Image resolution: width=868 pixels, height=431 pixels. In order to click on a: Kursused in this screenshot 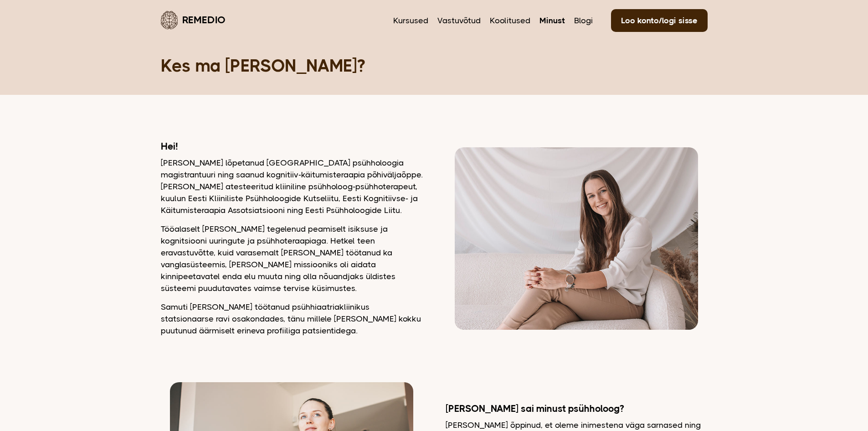, I will do `click(410, 20)`.